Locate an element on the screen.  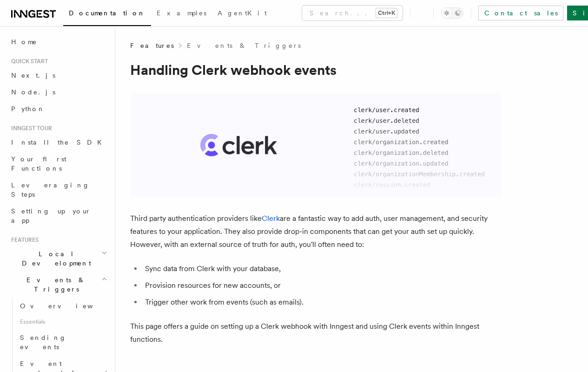
a: Node.js is located at coordinates (58, 92).